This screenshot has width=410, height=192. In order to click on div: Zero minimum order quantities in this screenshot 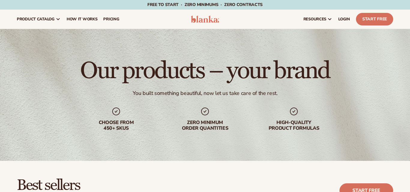, I will do `click(205, 126)`.